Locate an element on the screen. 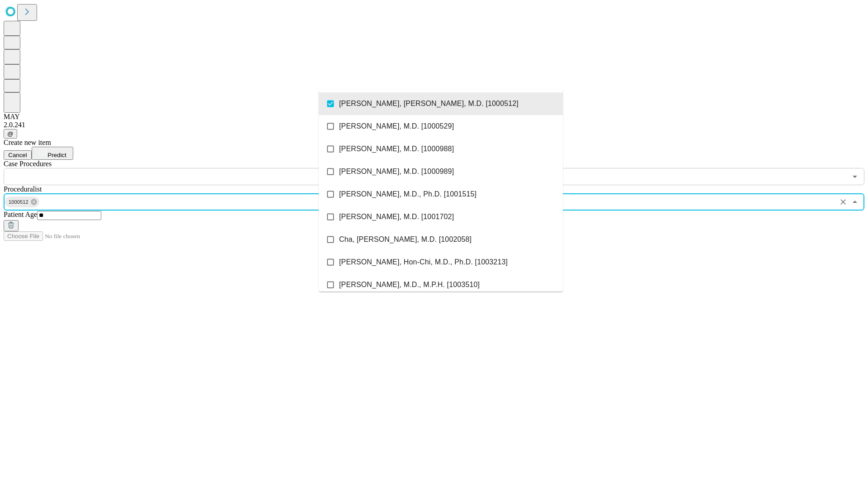 The width and height of the screenshot is (868, 489). div: 1000512 is located at coordinates (22, 201).